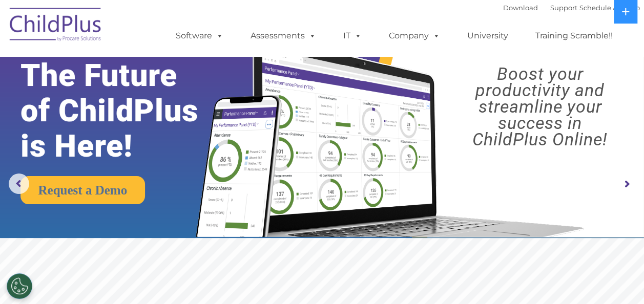  What do you see at coordinates (574, 36) in the screenshot?
I see `a: Training Scramble!!` at bounding box center [574, 36].